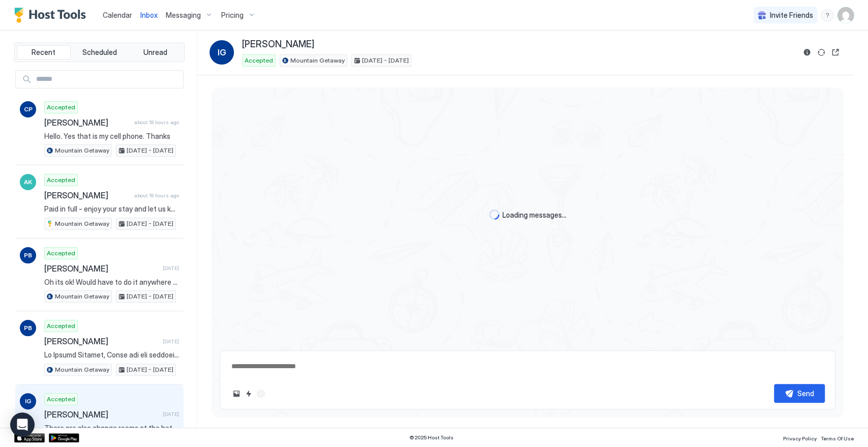 Image resolution: width=868 pixels, height=447 pixels. Describe the element at coordinates (117, 15) in the screenshot. I see `span: Calendar` at that location.